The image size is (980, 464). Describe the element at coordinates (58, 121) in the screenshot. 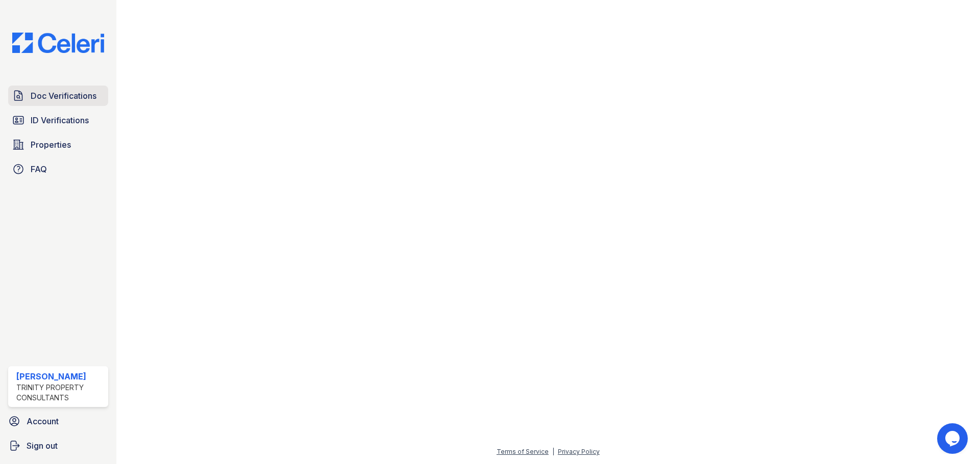

I see `a: ID Verifications` at that location.